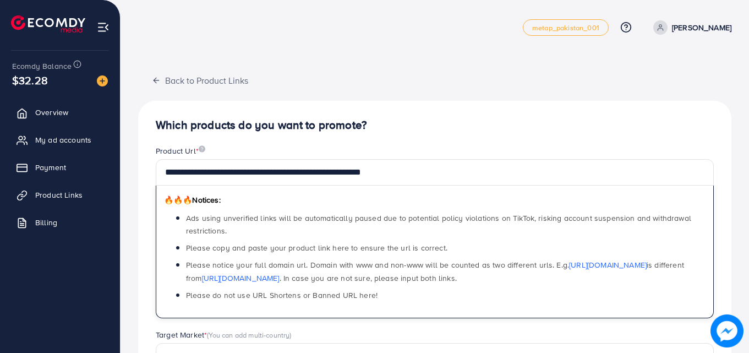 The image size is (749, 353). I want to click on label: Product Url, so click(181, 151).